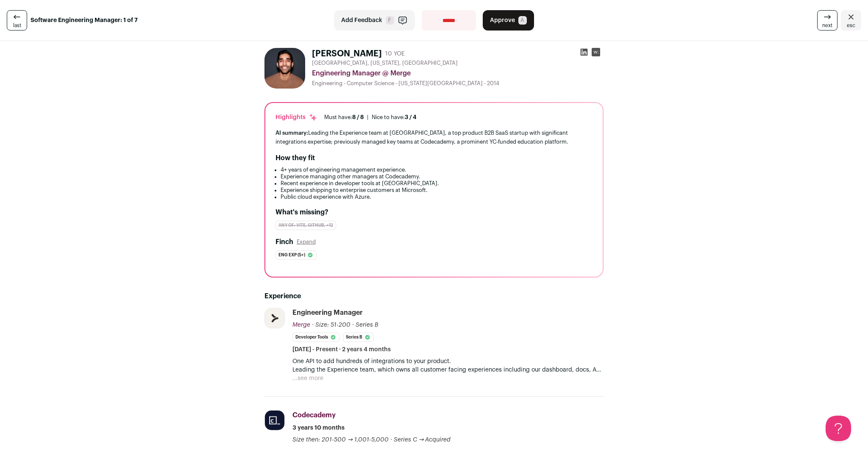 The width and height of the screenshot is (868, 458). I want to click on li: Developer Tools, so click(316, 337).